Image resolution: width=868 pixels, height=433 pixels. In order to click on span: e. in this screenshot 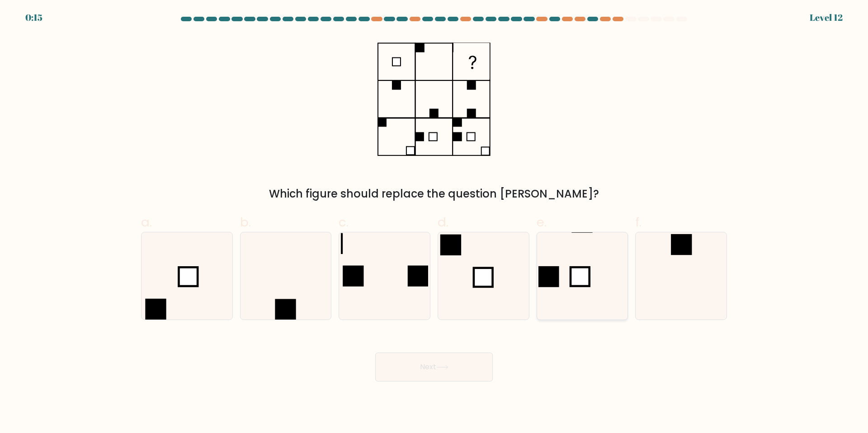, I will do `click(542, 222)`.